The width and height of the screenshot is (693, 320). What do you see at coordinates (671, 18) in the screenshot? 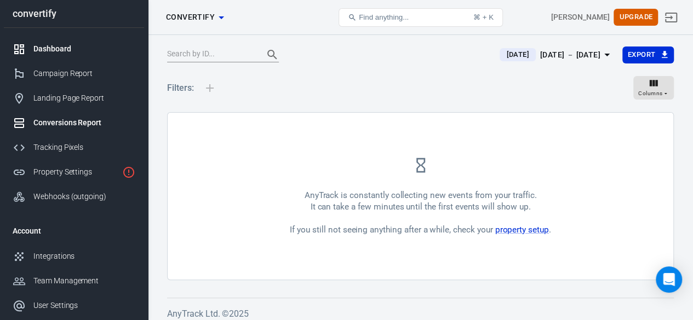
I see `a: Sign out` at bounding box center [671, 18].